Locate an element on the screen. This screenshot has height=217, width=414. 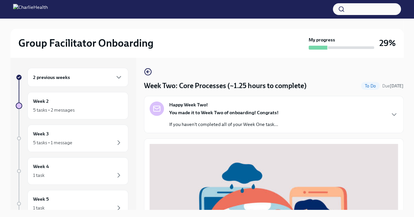
span: Due is located at coordinates (392, 86).